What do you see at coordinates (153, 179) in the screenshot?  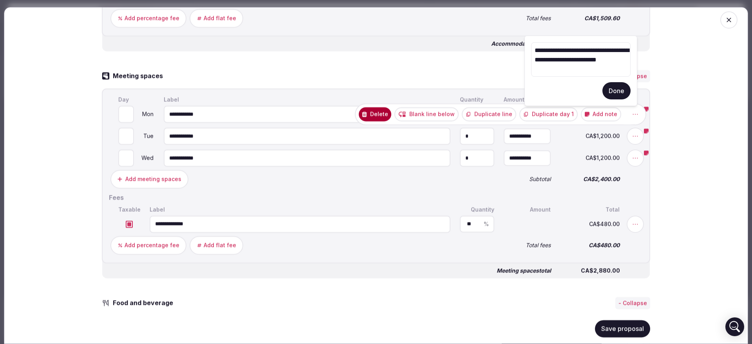 I see `div: Add meeting spaces` at bounding box center [153, 179].